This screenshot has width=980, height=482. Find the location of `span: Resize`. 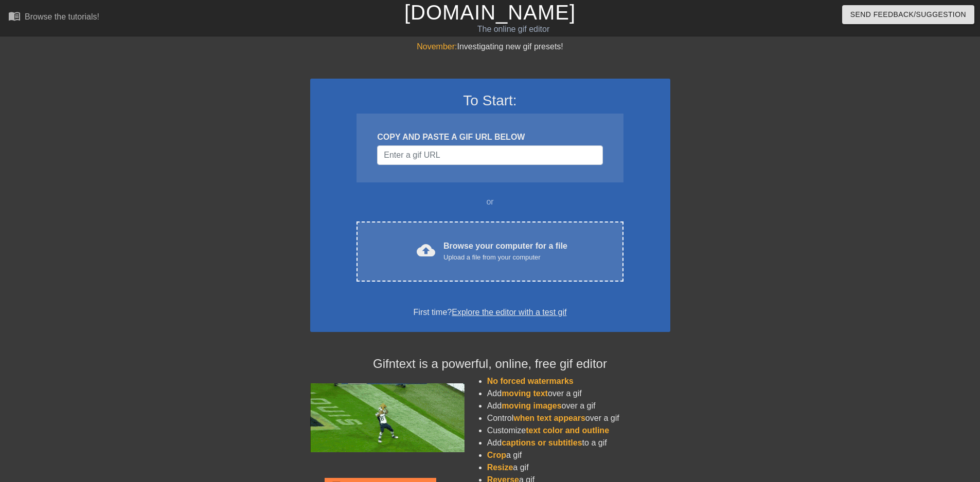

span: Resize is located at coordinates (500, 467).